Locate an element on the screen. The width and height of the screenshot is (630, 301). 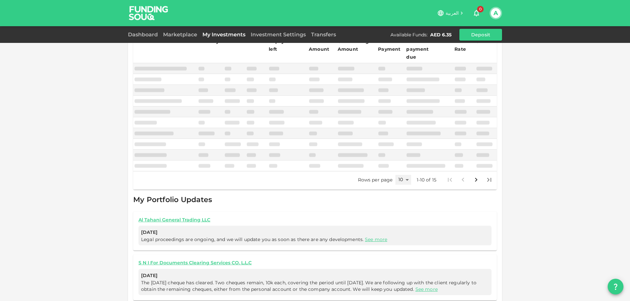
a: Dashboard is located at coordinates (144, 34).